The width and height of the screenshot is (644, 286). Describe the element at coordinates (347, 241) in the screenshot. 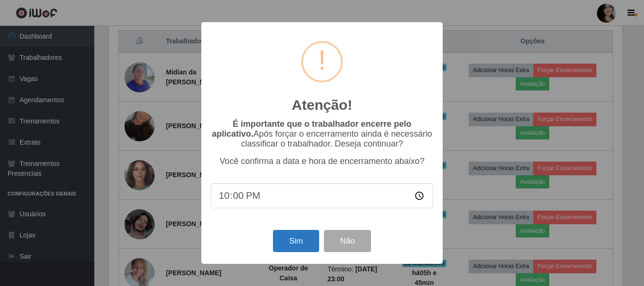

I see `button: Não` at that location.